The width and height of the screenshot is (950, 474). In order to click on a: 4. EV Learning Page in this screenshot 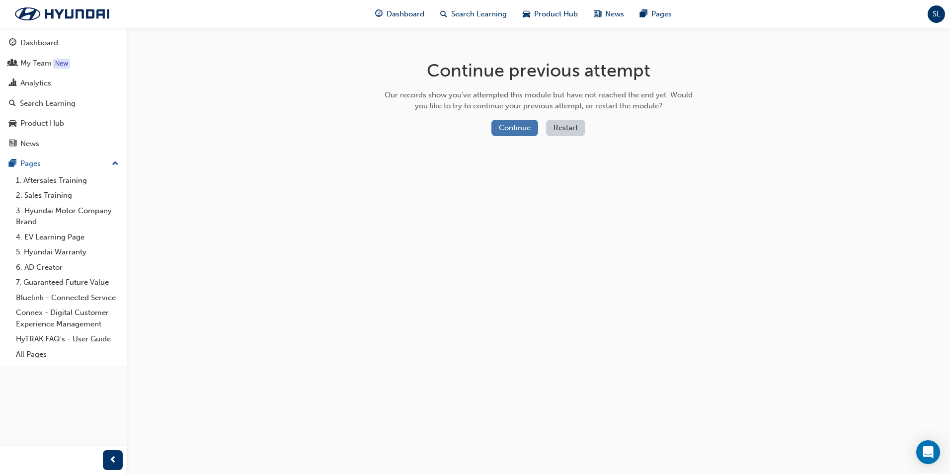, I will do `click(67, 237)`.